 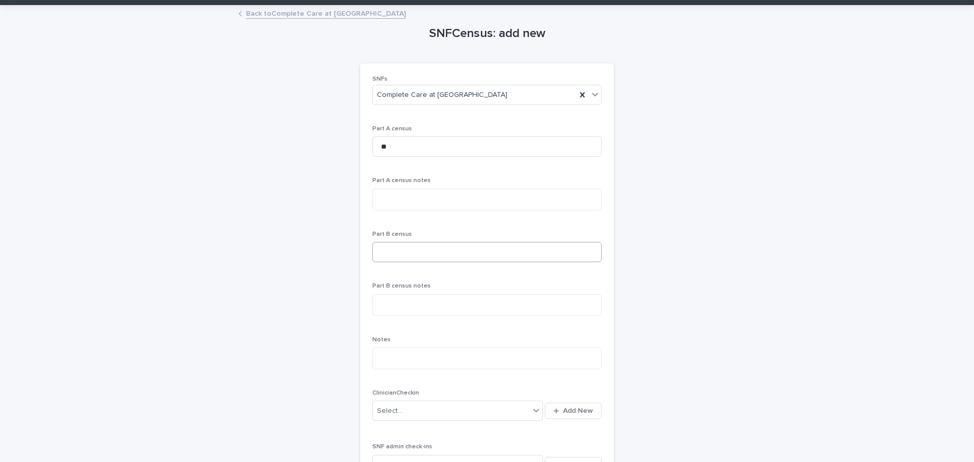 I want to click on span: SNF admin check-ins, so click(x=402, y=447).